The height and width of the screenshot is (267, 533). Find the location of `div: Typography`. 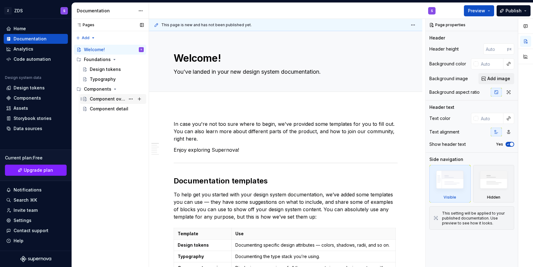

div: Typography is located at coordinates (103, 79).